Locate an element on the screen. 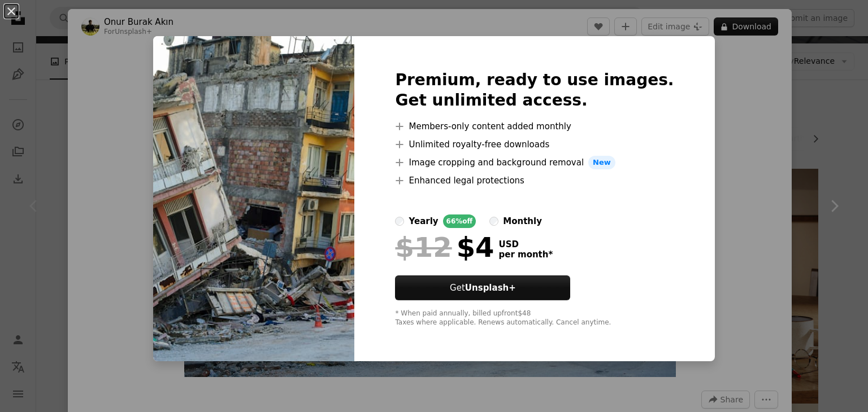  input: monthly is located at coordinates (494, 221).